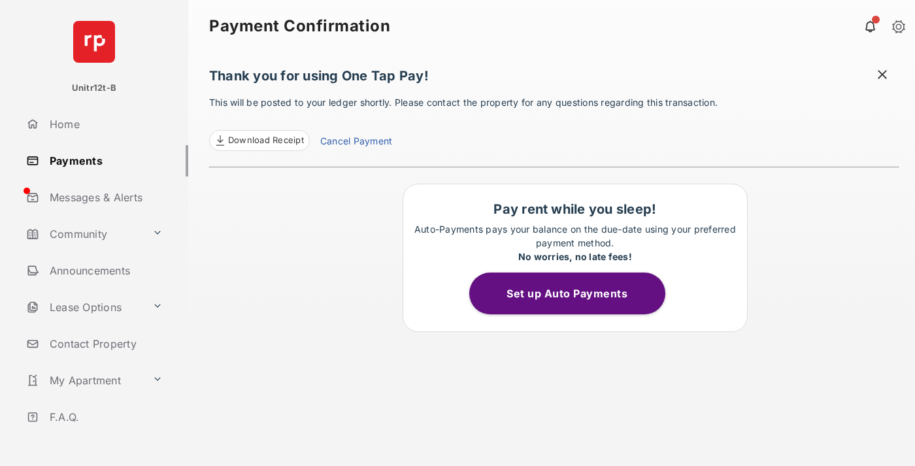  What do you see at coordinates (94, 42) in the screenshot?
I see `img: svg+xml;base64,PHN2ZyB4bWxucz0iaHR0cDovL3d3dy53My5vcmcvMjAwMC9zdmciIHdpZHRoPSI2NCIgaGVpZ2h0PSI2NC...` at bounding box center [94, 42].